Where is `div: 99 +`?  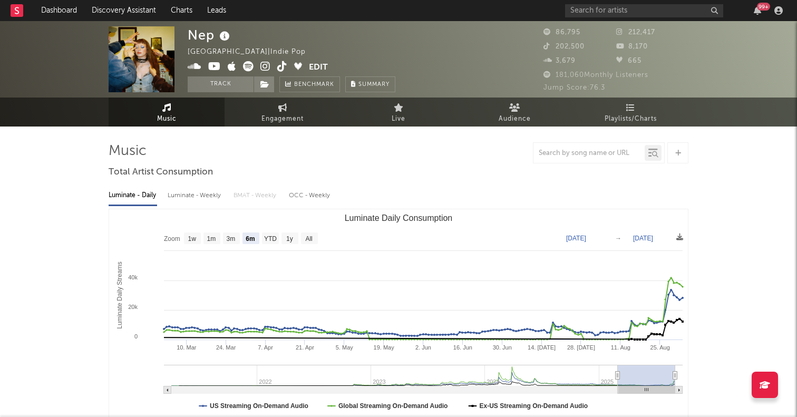
div: 99 + is located at coordinates (764, 6).